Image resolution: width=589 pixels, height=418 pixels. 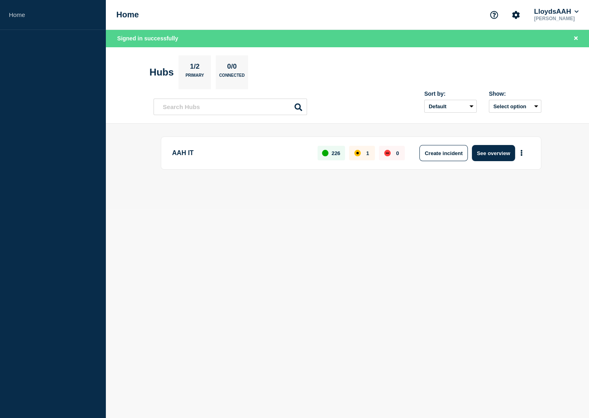 What do you see at coordinates (147, 38) in the screenshot?
I see `span: Signed in successfully` at bounding box center [147, 38].